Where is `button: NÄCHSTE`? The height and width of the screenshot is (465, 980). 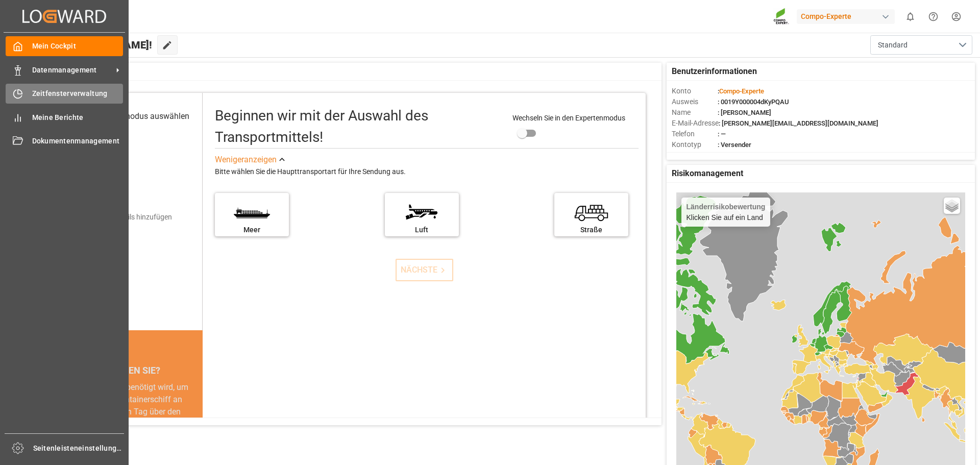
button: NÄCHSTE is located at coordinates (424, 270).